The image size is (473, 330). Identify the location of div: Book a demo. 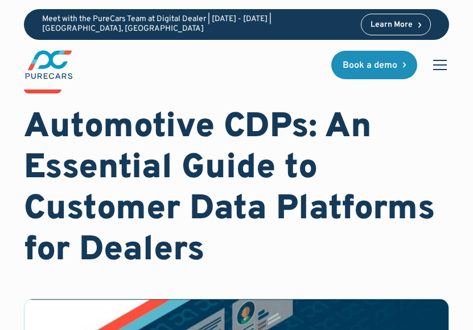
(370, 66).